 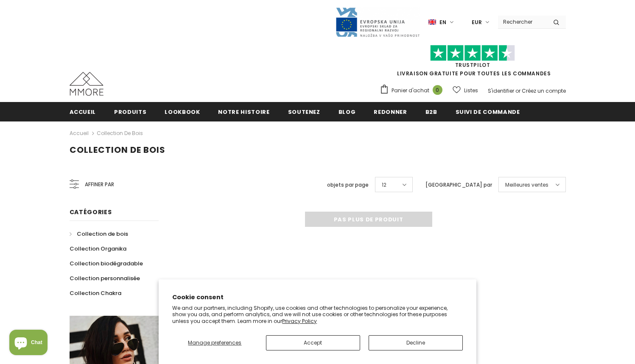 What do you see at coordinates (98, 249) in the screenshot?
I see `span: Collection Organika` at bounding box center [98, 249].